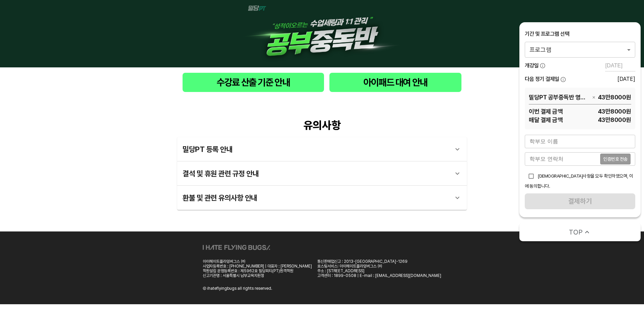 Image resolution: width=644 pixels, height=314 pixels. What do you see at coordinates (546, 111) in the screenshot?
I see `span: 이번 결제 금액` at bounding box center [546, 111].